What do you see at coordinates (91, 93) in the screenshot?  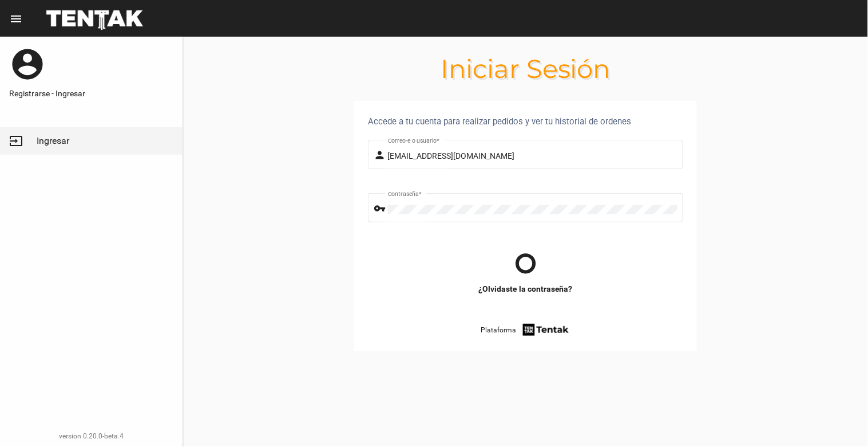 I see `a: Registrarse - Ingresar` at bounding box center [91, 93].